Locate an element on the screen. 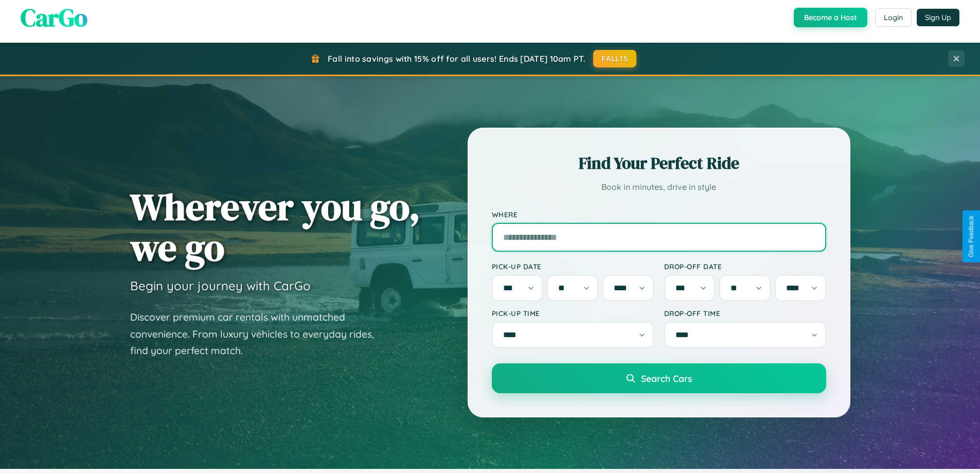  h3: Begin your journey with CarGo is located at coordinates (220, 285).